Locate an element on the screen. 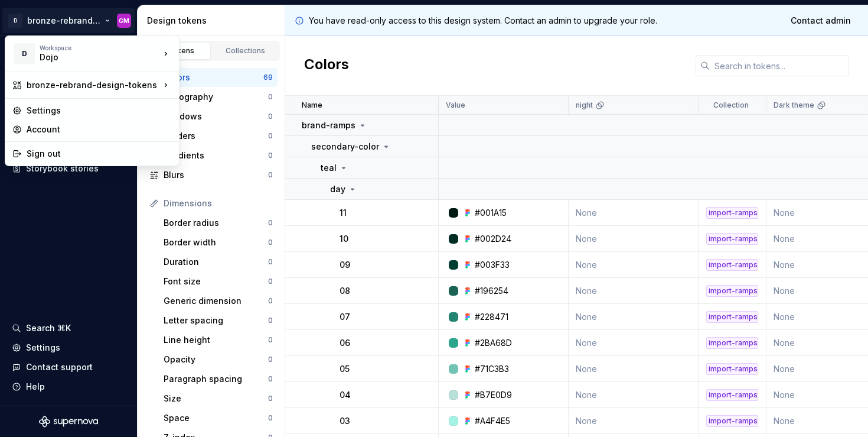  div: bronze-rebrand-design-tokens is located at coordinates (93, 85).